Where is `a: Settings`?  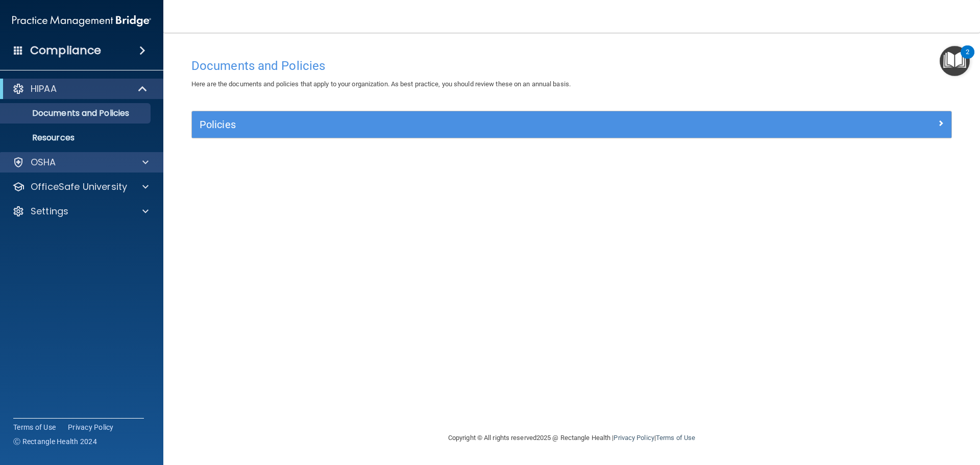
a: Settings is located at coordinates (80, 211).